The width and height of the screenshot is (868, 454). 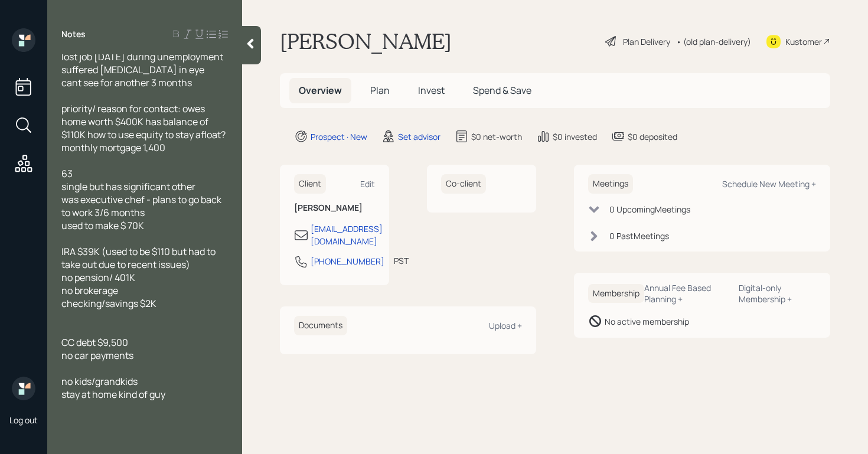 What do you see at coordinates (804, 41) in the screenshot?
I see `div: Kustomer` at bounding box center [804, 41].